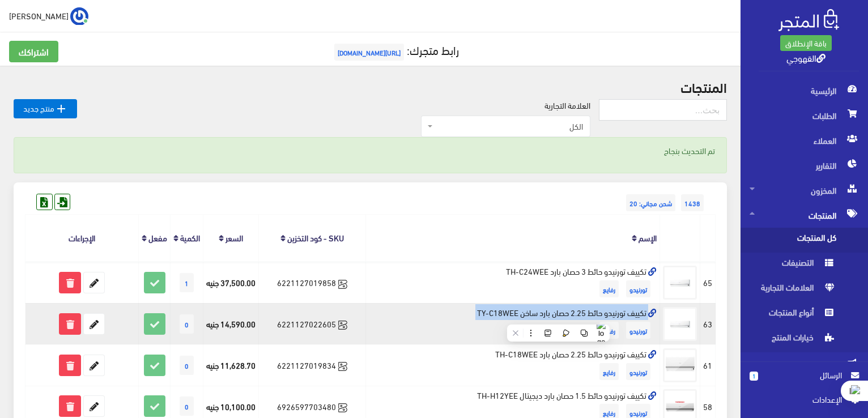  Describe the element at coordinates (800, 399) in the screenshot. I see `span: اﻹعدادات` at that location.